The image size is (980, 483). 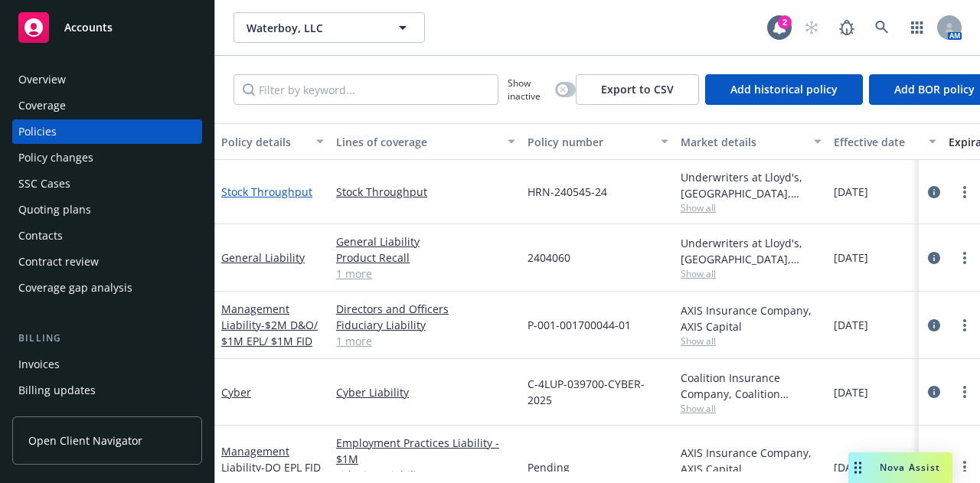 What do you see at coordinates (637, 88) in the screenshot?
I see `span: Export to CSV` at bounding box center [637, 88].